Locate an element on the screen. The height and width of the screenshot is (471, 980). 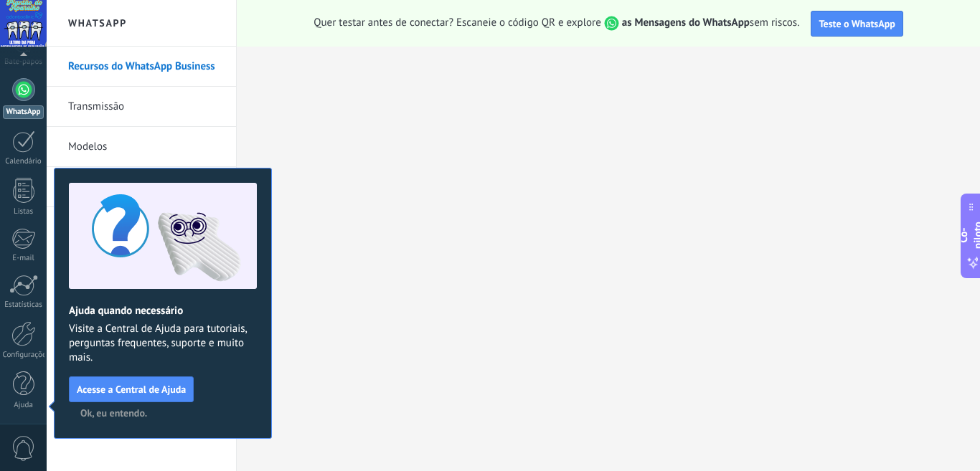
a: Modelos is located at coordinates (145, 147).